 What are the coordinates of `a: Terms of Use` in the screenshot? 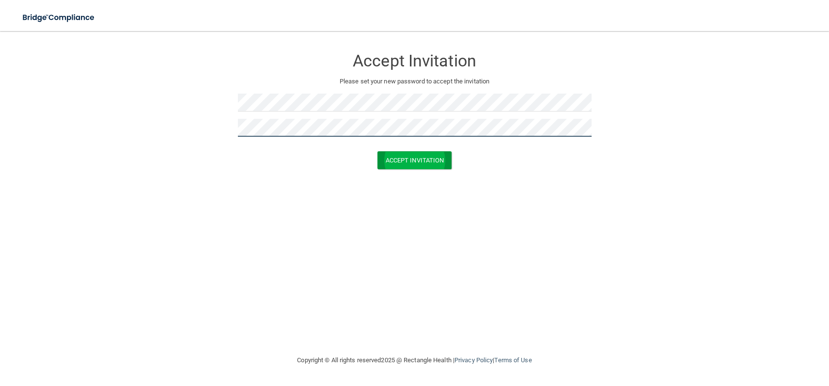 It's located at (513, 360).